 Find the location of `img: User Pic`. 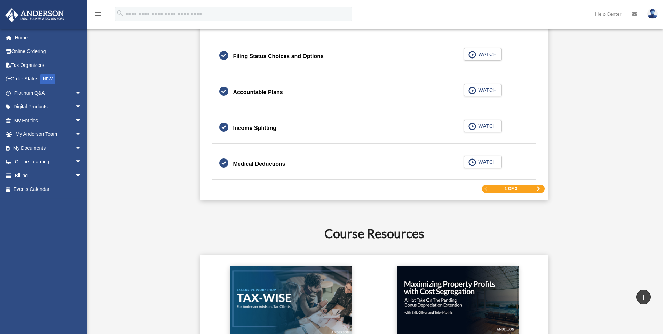

img: User Pic is located at coordinates (652, 14).